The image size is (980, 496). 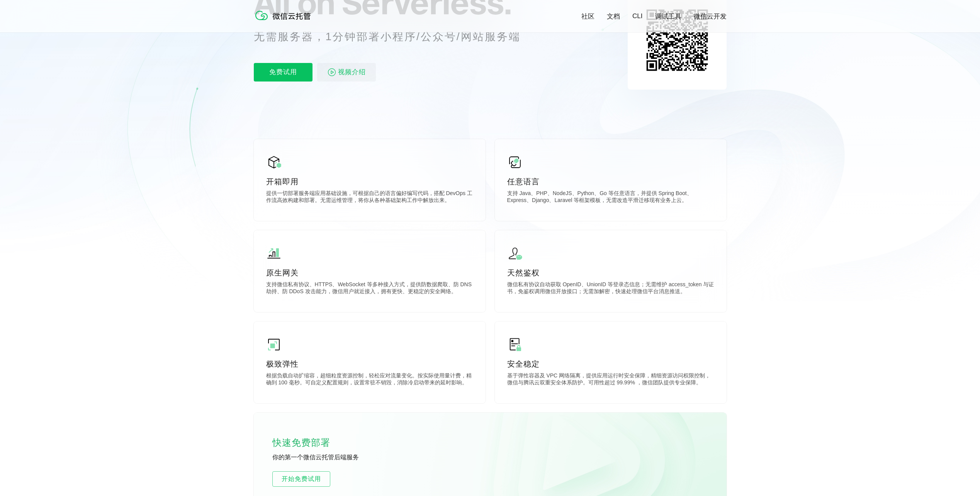 I want to click on a: 调试工具, so click(x=668, y=16).